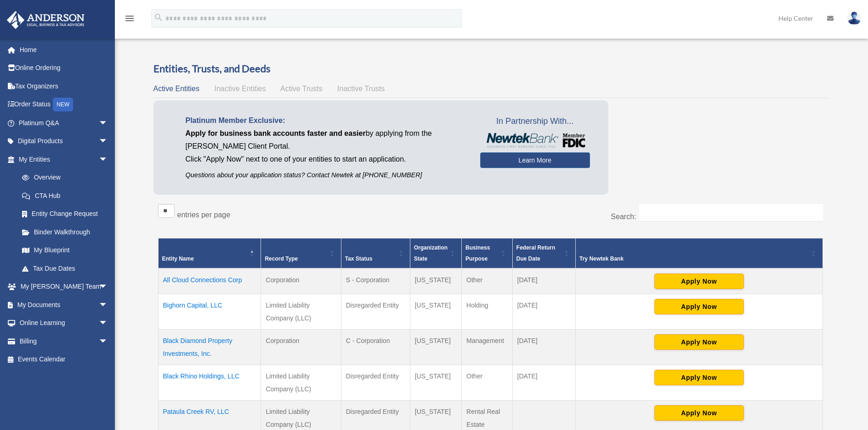 The image size is (868, 430). Describe the element at coordinates (64, 86) in the screenshot. I see `a: Tax Organizers` at that location.